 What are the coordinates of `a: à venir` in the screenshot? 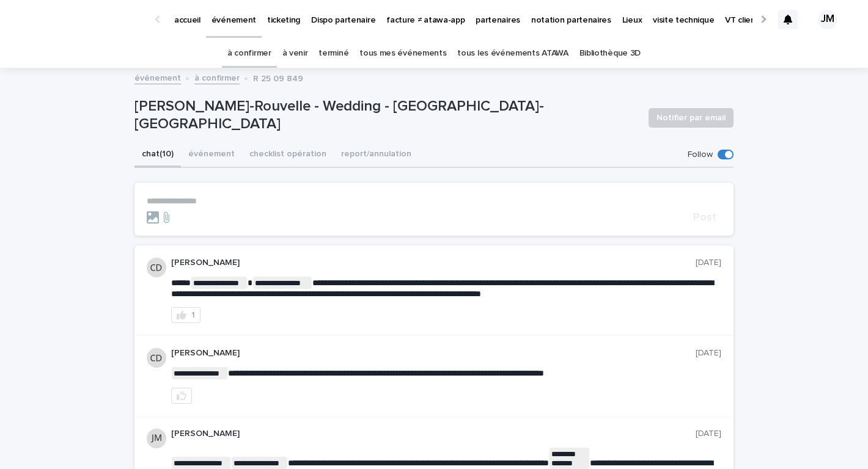 It's located at (295, 53).